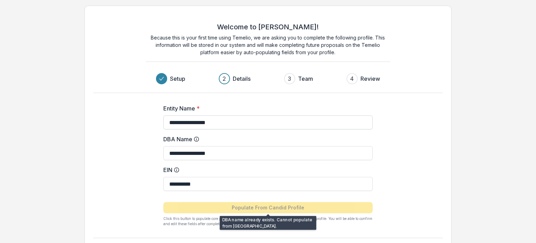 The height and width of the screenshot is (243, 536). Describe the element at coordinates (266, 139) in the screenshot. I see `label: DBA Name` at that location.